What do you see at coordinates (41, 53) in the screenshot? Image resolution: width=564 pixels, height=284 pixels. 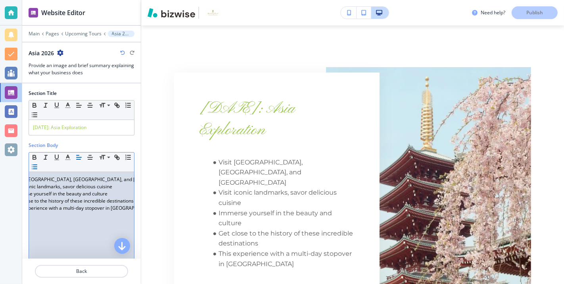 I see `h2: Asia 2026` at bounding box center [41, 53].